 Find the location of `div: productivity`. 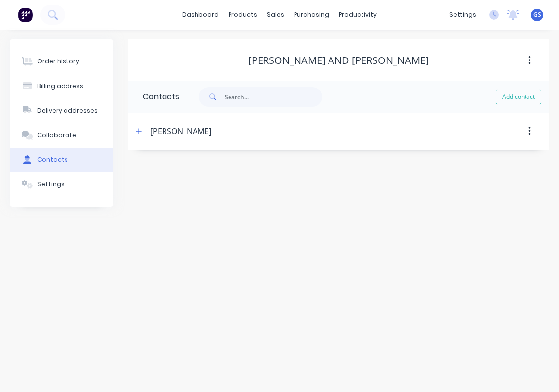

div: productivity is located at coordinates (357, 15).